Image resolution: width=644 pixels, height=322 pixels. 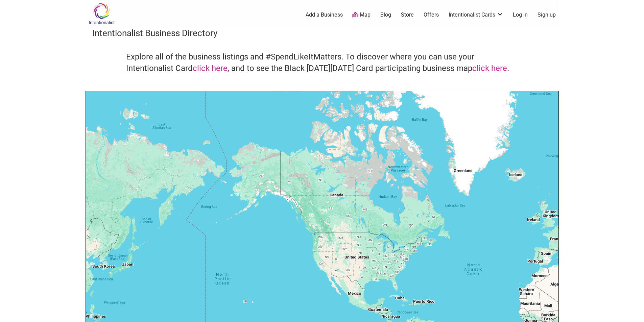 I want to click on a: Add a Business, so click(x=325, y=15).